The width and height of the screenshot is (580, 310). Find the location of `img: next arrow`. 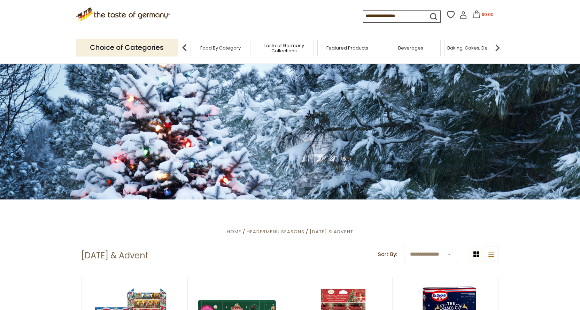

img: next arrow is located at coordinates (497, 48).